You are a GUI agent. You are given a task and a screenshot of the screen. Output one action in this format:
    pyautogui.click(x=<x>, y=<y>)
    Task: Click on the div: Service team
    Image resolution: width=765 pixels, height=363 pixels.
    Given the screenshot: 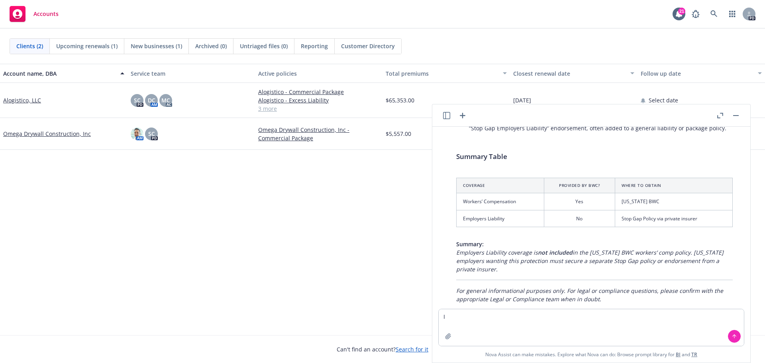 What is the action you would take?
    pyautogui.click(x=191, y=73)
    